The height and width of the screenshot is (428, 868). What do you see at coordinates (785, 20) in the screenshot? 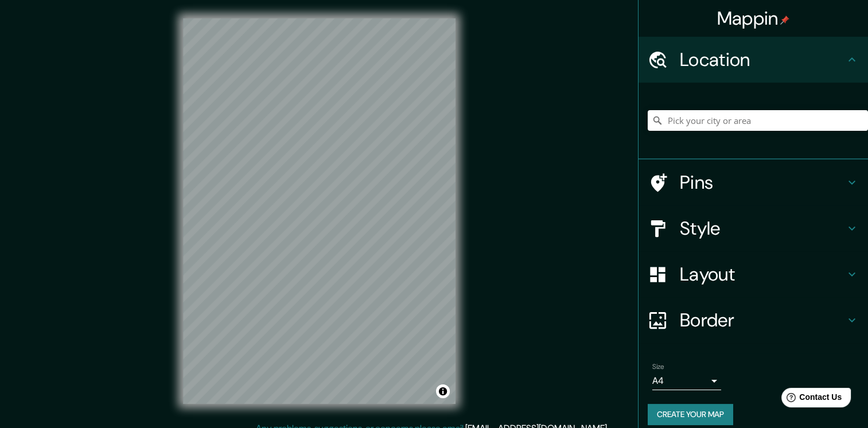
I see `img: pin-icon.png` at bounding box center [785, 20].